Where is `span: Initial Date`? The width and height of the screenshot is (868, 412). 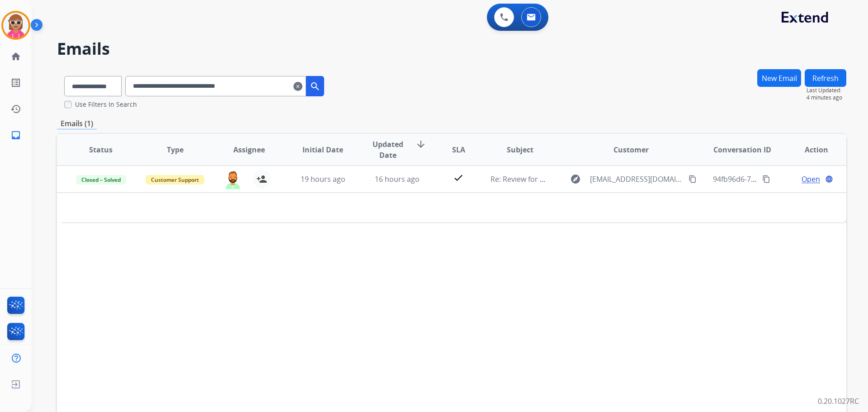
span: Initial Date is located at coordinates (323, 149).